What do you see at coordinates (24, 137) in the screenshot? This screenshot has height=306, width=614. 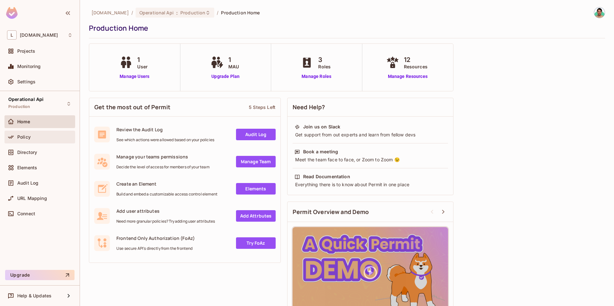 I see `span: Policy` at bounding box center [24, 137].